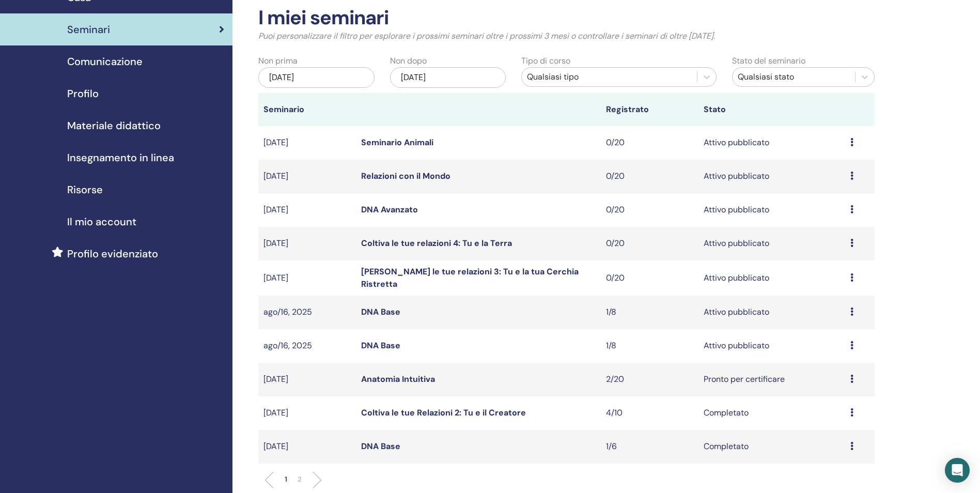 This screenshot has width=980, height=493. What do you see at coordinates (566, 18) in the screenshot?
I see `h2: I miei seminari` at bounding box center [566, 18].